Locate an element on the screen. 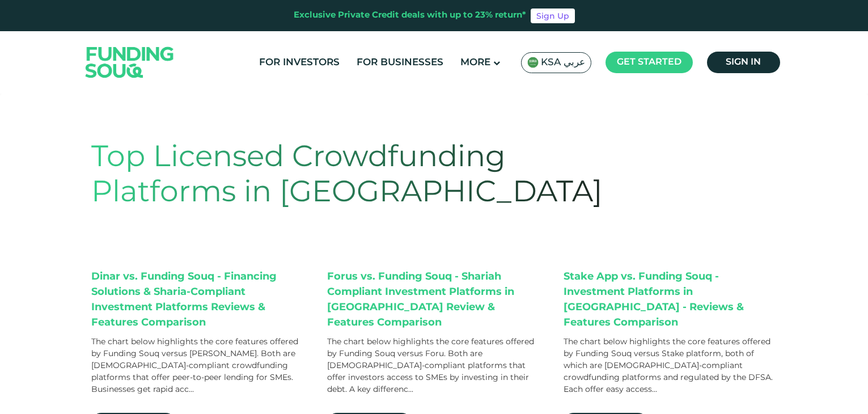 This screenshot has width=868, height=414. a: For Investors is located at coordinates (299, 63).